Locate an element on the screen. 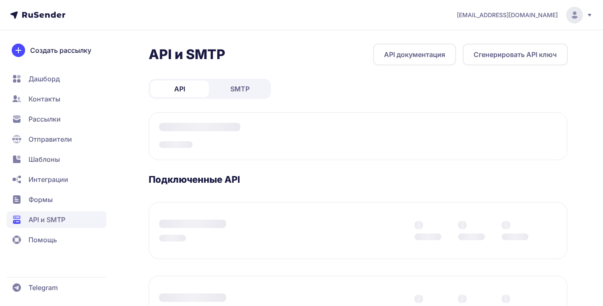  a: Telegram is located at coordinates (57, 287).